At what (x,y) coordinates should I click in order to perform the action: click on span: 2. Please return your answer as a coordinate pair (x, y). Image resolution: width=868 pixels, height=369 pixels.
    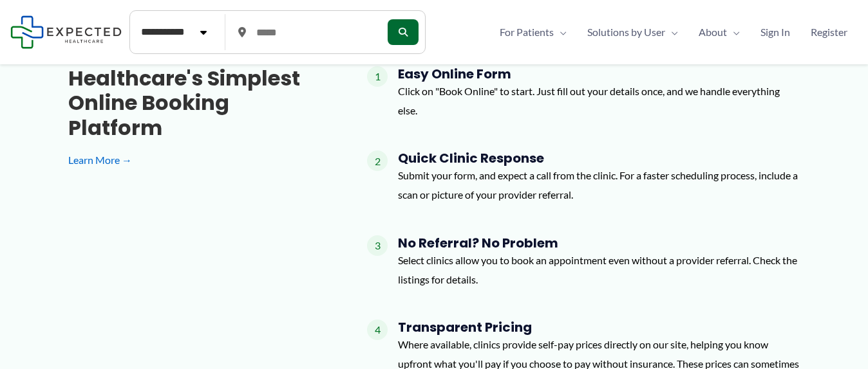
    Looking at the image, I should click on (378, 161).